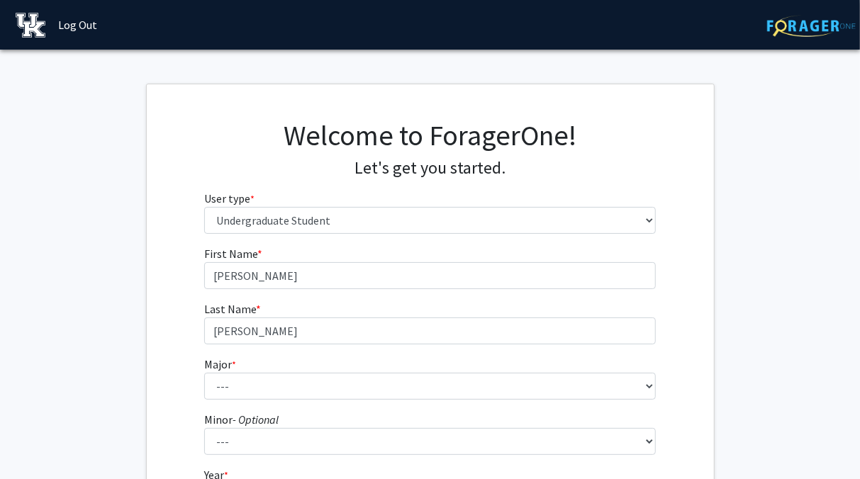 The width and height of the screenshot is (860, 479). What do you see at coordinates (220, 365) in the screenshot?
I see `label: Major` at bounding box center [220, 365].